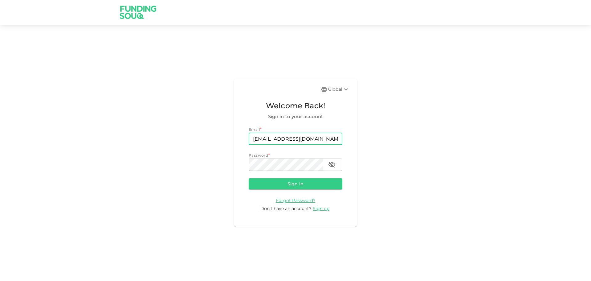  What do you see at coordinates (296, 106) in the screenshot?
I see `span: Welcome Back!` at bounding box center [296, 106].